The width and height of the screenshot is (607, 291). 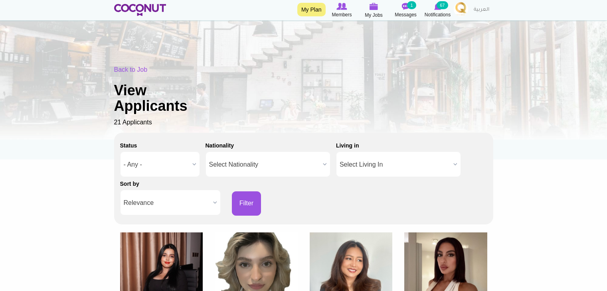 I want to click on span: Notifications, so click(x=437, y=15).